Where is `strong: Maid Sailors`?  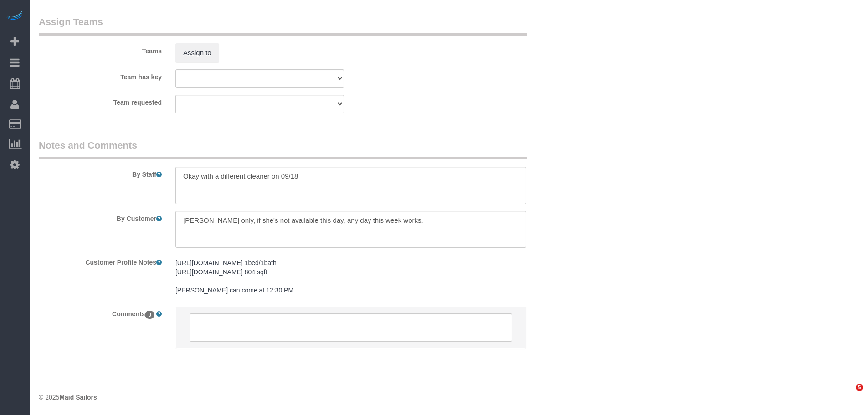
strong: Maid Sailors is located at coordinates (78, 397).